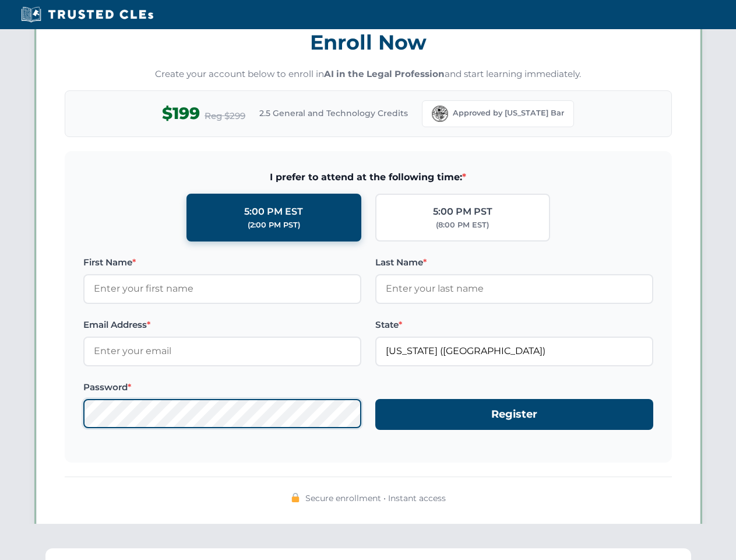 Image resolution: width=736 pixels, height=560 pixels. I want to click on input: Enter your first name, so click(222, 289).